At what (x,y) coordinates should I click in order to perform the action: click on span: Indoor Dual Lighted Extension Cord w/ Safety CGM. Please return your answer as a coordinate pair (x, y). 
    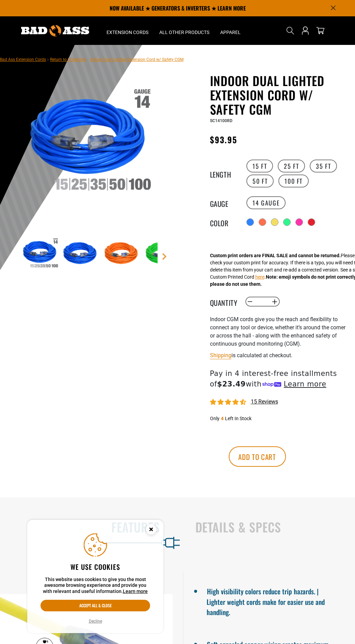
    Looking at the image, I should click on (137, 60).